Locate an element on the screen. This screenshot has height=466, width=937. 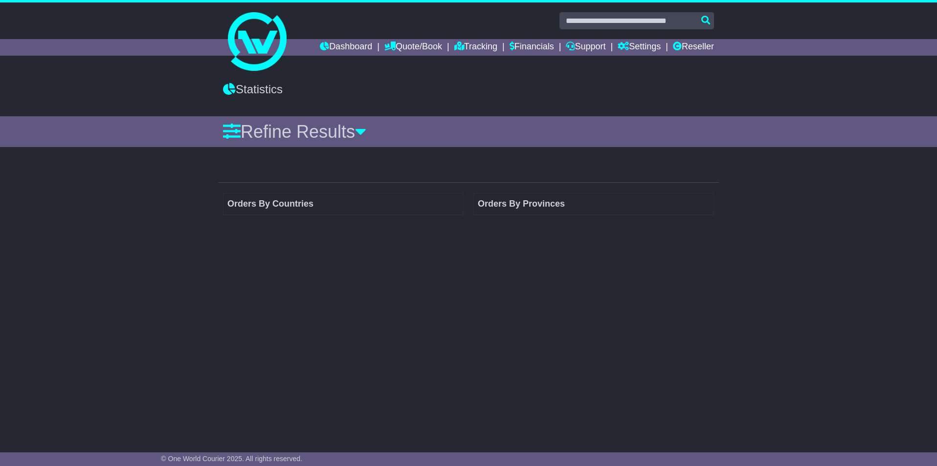
td: Orders By Countries is located at coordinates (343, 204).